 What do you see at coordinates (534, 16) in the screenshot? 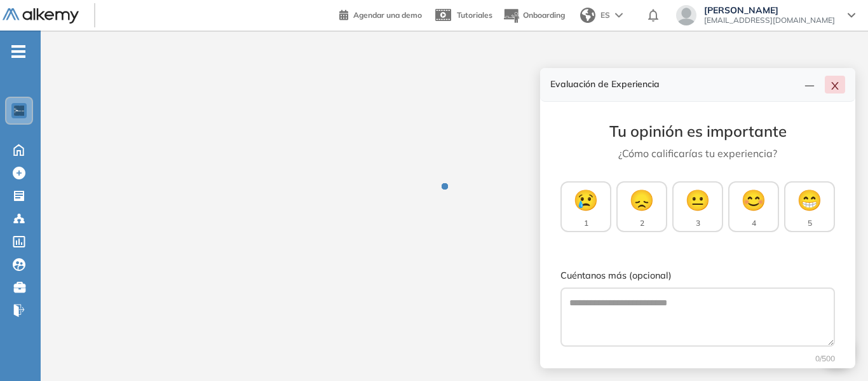
I see `button: Onboarding` at bounding box center [534, 16].